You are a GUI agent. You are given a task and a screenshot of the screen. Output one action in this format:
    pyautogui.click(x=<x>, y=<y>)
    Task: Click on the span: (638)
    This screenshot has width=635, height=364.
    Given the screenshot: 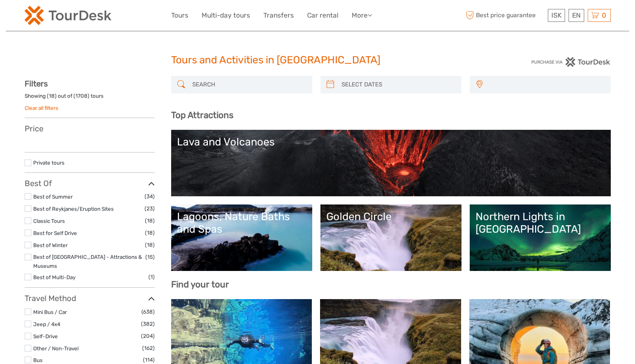 What is the action you would take?
    pyautogui.click(x=148, y=312)
    